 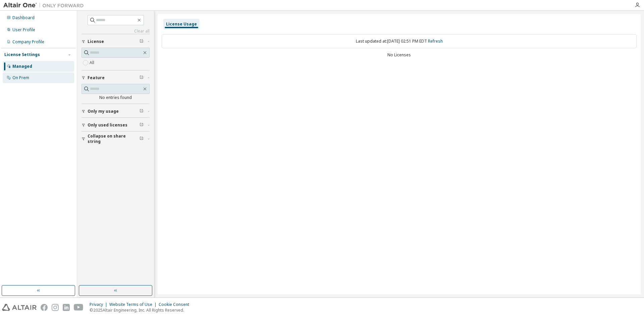 What do you see at coordinates (399, 55) in the screenshot?
I see `div: No Licenses` at bounding box center [399, 55].